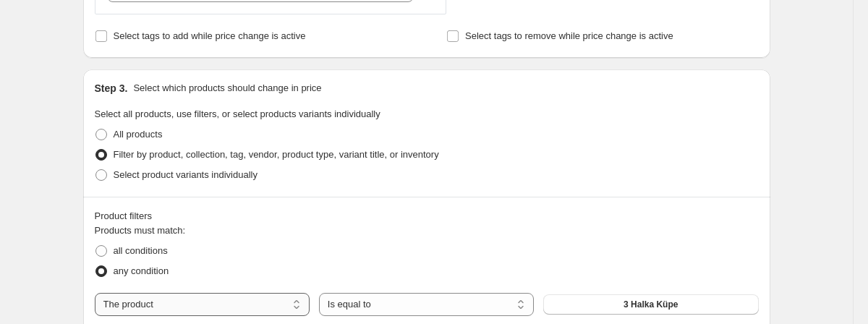  I want to click on span: any condition, so click(141, 270).